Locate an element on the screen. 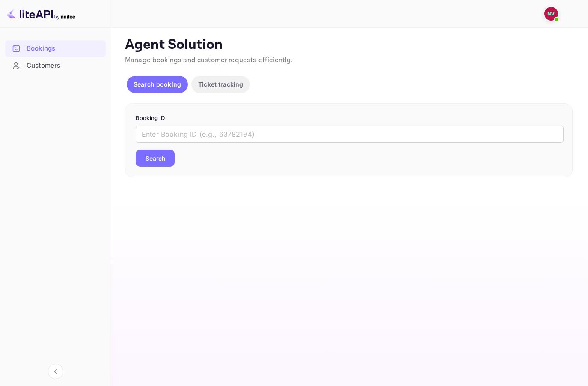 The height and width of the screenshot is (386, 588). button: Search is located at coordinates (155, 158).